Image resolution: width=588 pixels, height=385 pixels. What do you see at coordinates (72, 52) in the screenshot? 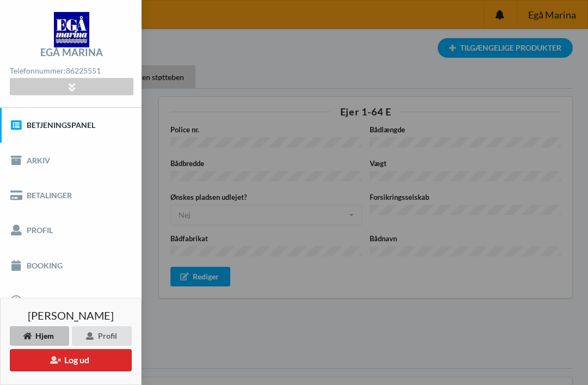
I see `div: Egå Marina` at bounding box center [72, 52].